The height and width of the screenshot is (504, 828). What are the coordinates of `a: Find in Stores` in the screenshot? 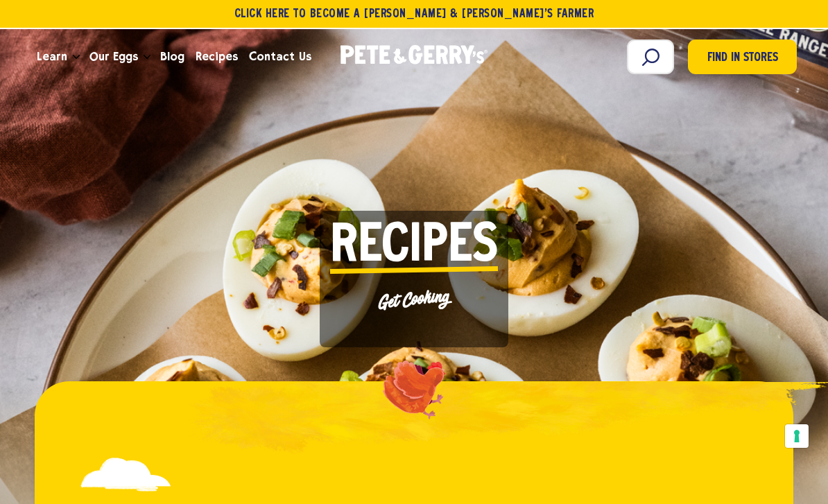 It's located at (742, 56).